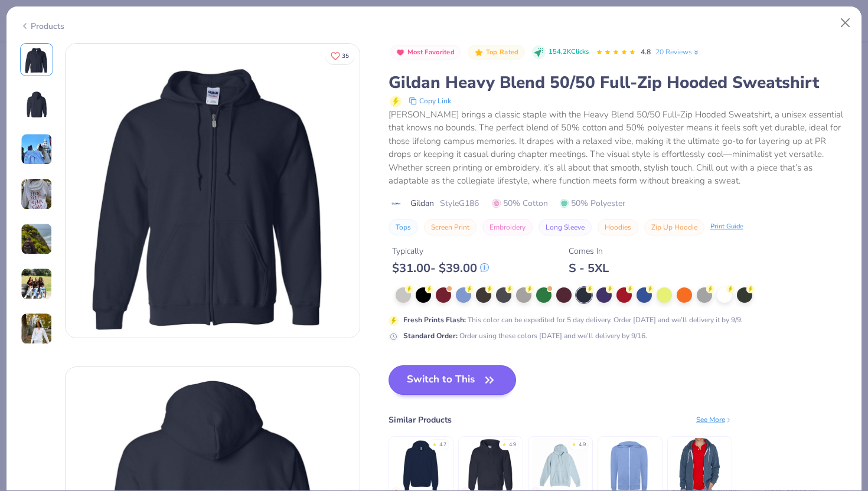 This screenshot has height=491, width=868. Describe the element at coordinates (440, 251) in the screenshot. I see `div: Typically` at that location.